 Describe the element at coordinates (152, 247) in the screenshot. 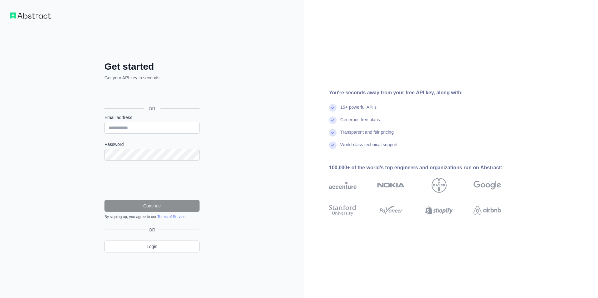

I see `a: Login` at that location.